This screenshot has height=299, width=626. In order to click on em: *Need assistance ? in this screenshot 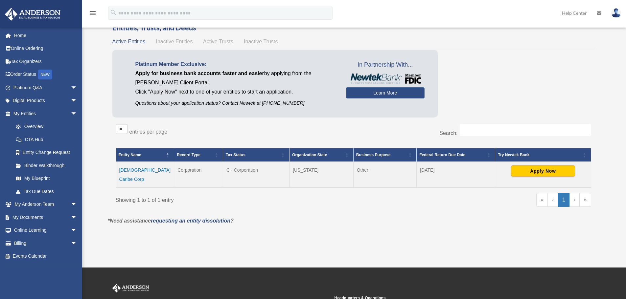, I will do `click(171, 221)`.